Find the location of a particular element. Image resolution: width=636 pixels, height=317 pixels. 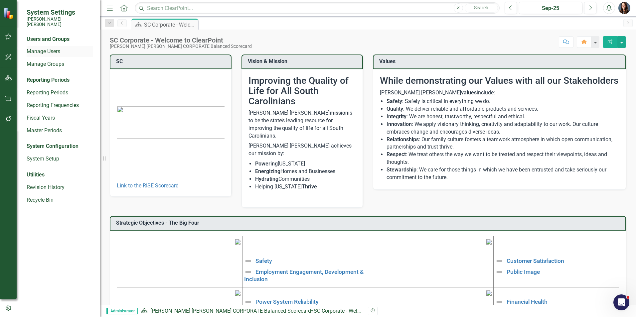

li: : Our family culture fosters a teamwork atmosphere in which open communication, partnerships and ... is located at coordinates (502, 144).